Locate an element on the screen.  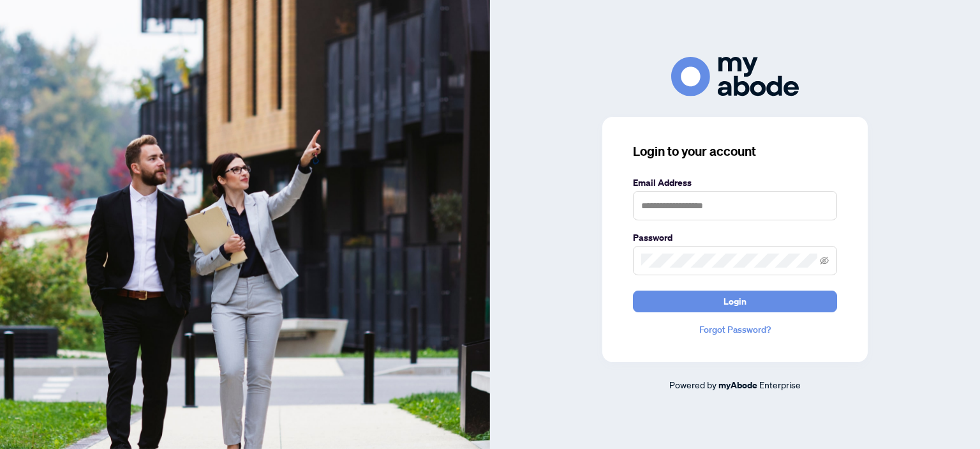
h3: Login to your account is located at coordinates (735, 151).